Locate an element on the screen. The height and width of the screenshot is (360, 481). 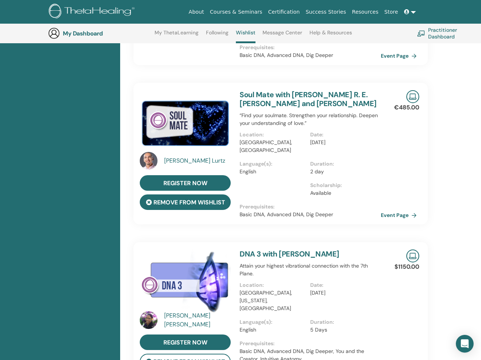
p: Scholarship : is located at coordinates (343, 185).